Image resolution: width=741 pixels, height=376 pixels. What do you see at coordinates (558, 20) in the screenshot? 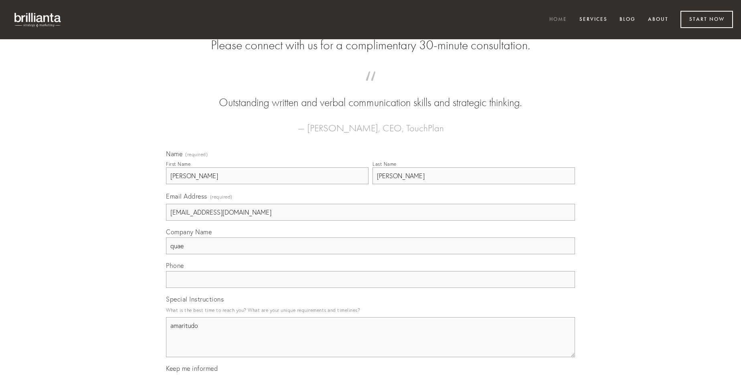
I see `a: Home` at bounding box center [558, 20].